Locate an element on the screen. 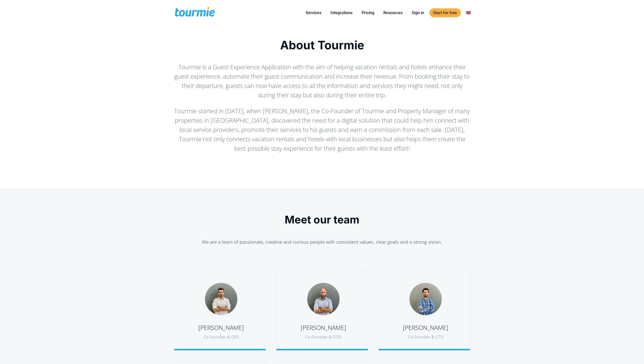 The height and width of the screenshot is (364, 644). a: Services is located at coordinates (313, 13).